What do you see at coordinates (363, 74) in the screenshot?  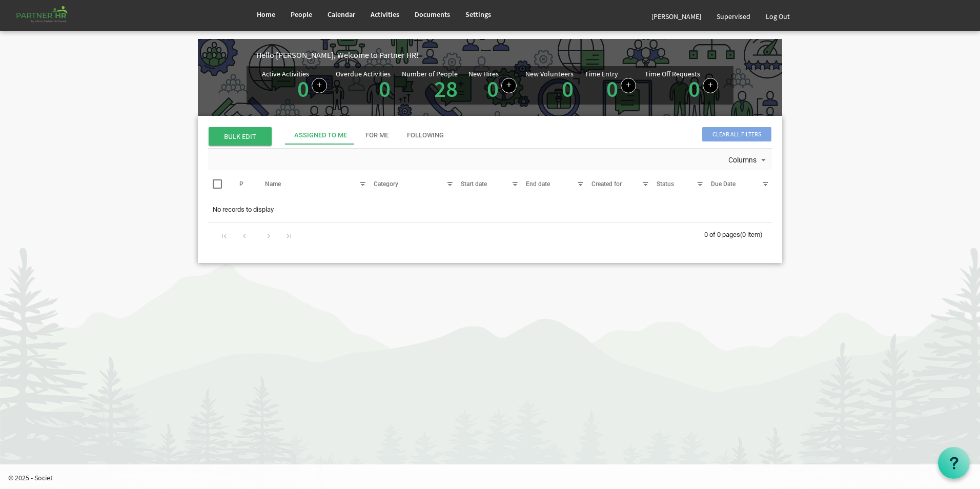 I see `div: Overdue Activities` at bounding box center [363, 74].